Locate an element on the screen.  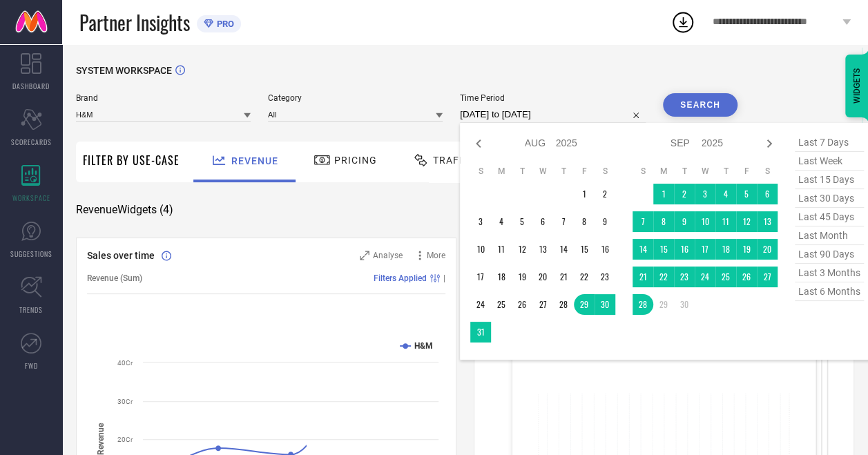
td: Sat Sep 13 2025 is located at coordinates (767, 222).